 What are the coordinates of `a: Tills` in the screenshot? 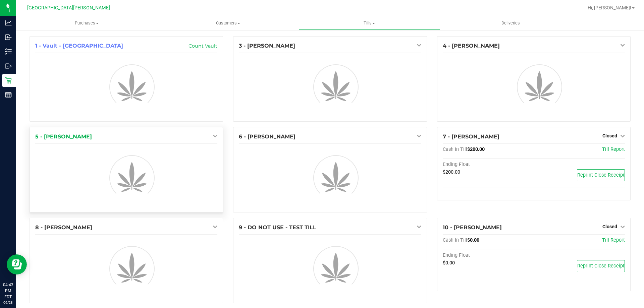 It's located at (369, 23).